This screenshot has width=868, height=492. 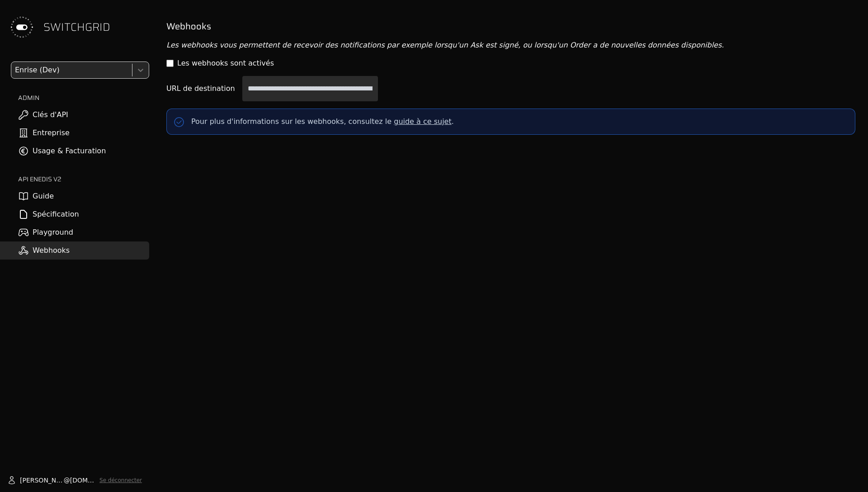 I want to click on label: URL de destination, so click(x=201, y=88).